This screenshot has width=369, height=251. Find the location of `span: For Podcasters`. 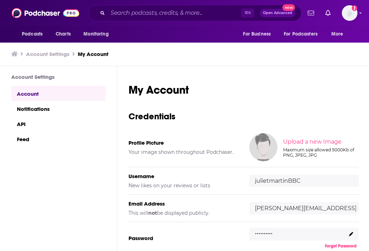

span: For Podcasters is located at coordinates (300, 34).